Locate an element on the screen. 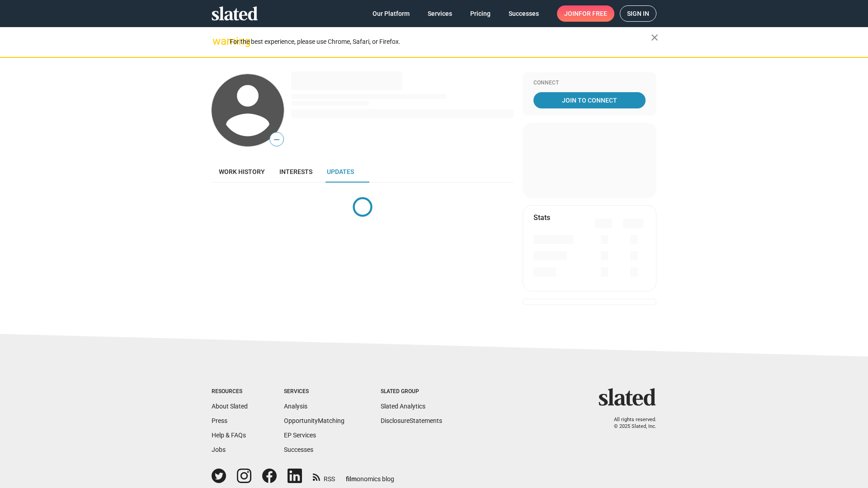 This screenshot has width=868, height=488. span: Interests is located at coordinates (295, 172).